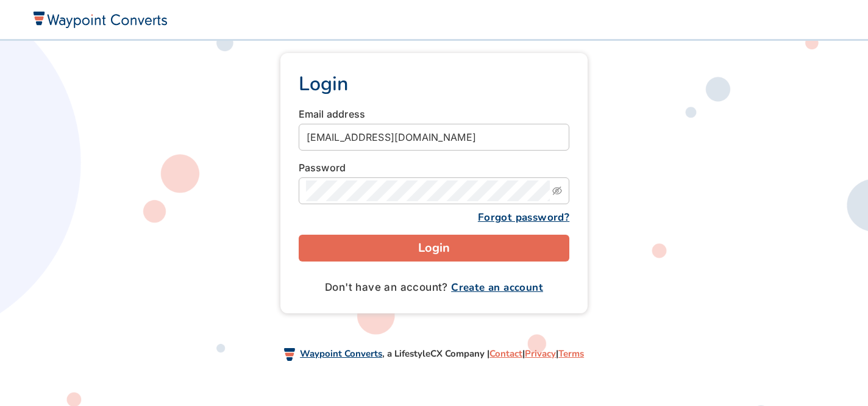  I want to click on a: Terms, so click(571, 354).